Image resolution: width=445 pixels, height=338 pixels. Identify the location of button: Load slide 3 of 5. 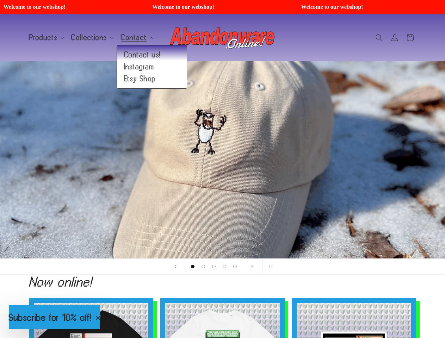
(214, 267).